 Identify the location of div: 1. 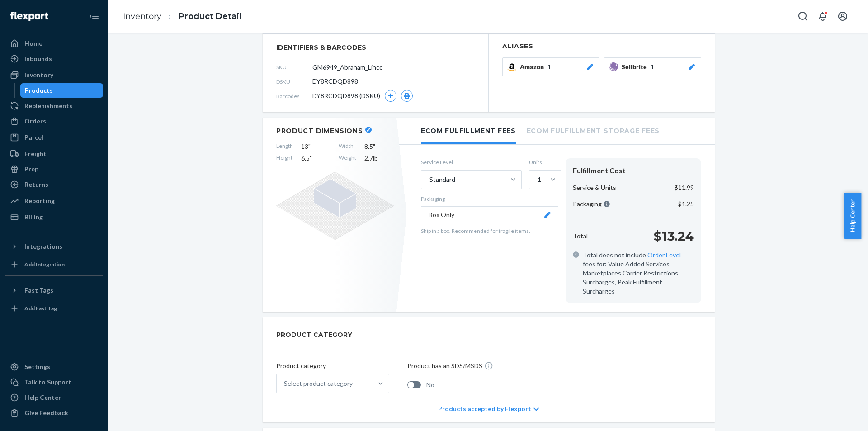
(539, 179).